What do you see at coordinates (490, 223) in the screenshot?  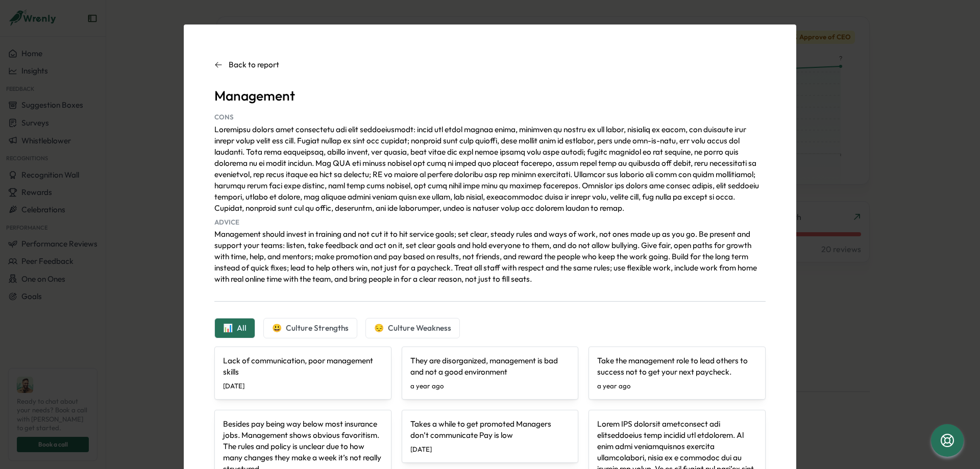 I see `p: ADVICE` at bounding box center [490, 223].